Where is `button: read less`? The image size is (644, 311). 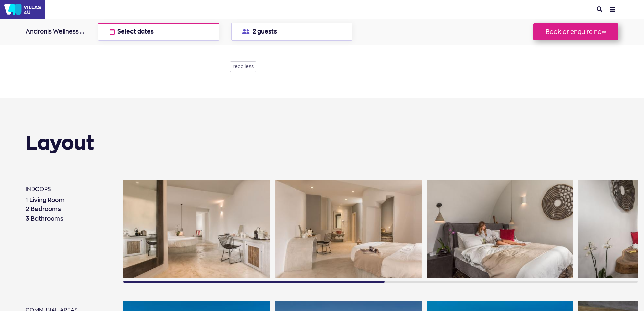 button: read less is located at coordinates (243, 67).